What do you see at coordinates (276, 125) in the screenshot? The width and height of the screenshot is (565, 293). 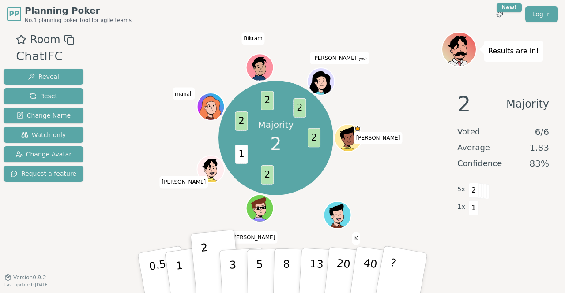 I see `p: Majority` at bounding box center [276, 125].